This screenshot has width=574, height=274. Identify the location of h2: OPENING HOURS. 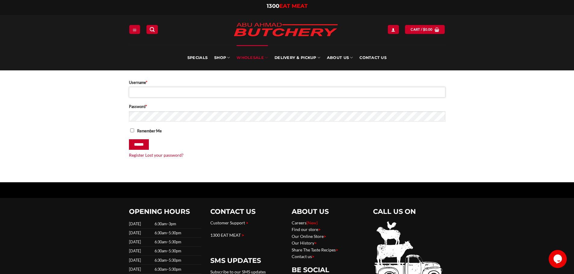
(165, 212).